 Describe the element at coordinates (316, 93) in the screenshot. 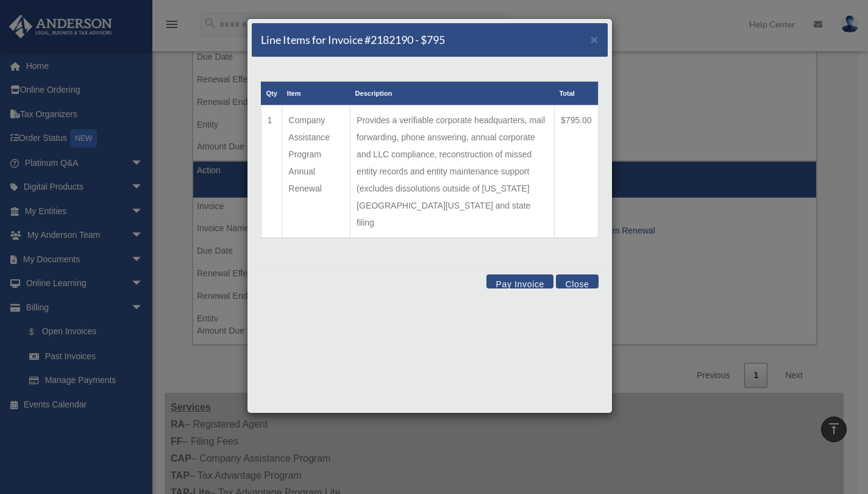

I see `th: Item` at that location.